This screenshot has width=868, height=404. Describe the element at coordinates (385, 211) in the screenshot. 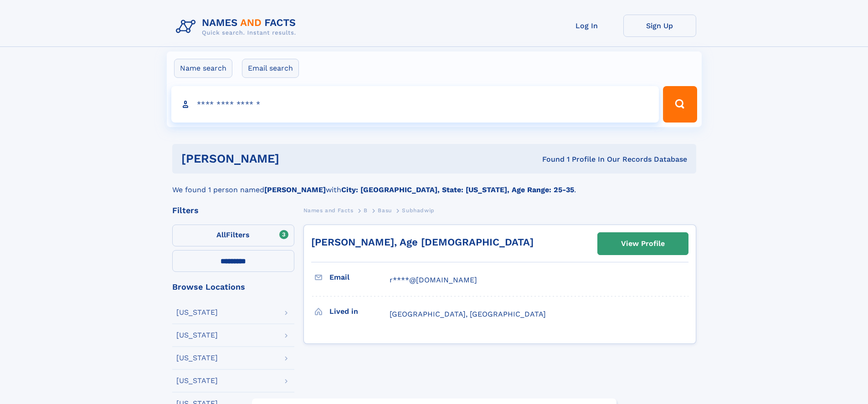

I see `span: Basu` at that location.